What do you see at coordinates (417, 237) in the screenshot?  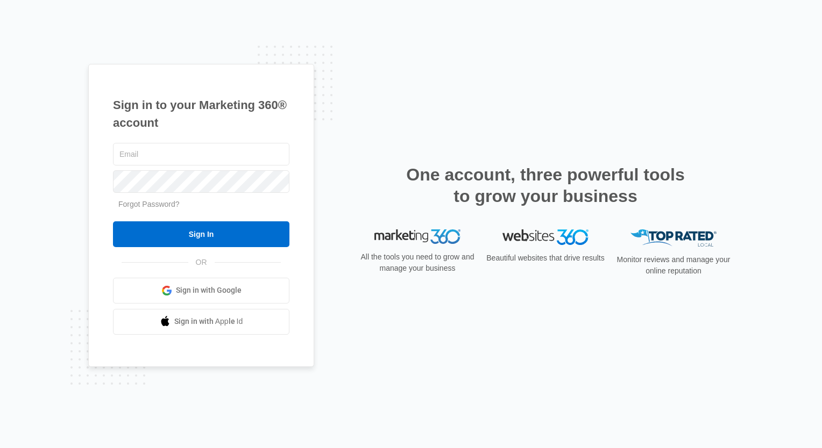 I see `img: Marketing 360` at bounding box center [417, 237].